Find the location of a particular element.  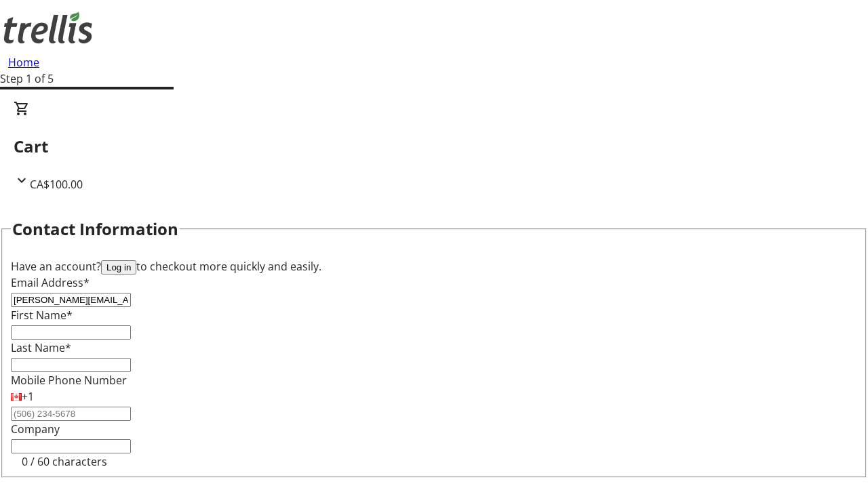

div: Have an account? to checkout more quickly and easily. is located at coordinates (434, 267).